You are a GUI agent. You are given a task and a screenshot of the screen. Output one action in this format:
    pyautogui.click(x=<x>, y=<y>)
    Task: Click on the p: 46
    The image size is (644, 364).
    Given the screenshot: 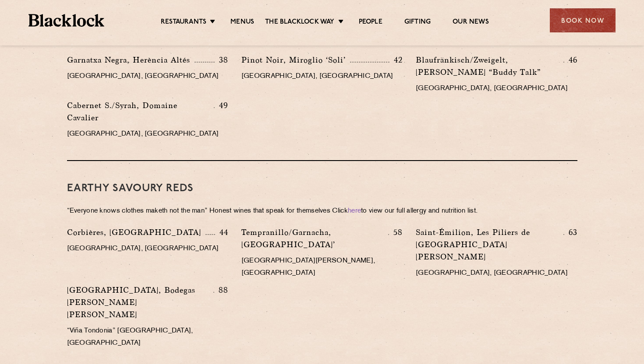 What is the action you would take?
    pyautogui.click(x=571, y=60)
    